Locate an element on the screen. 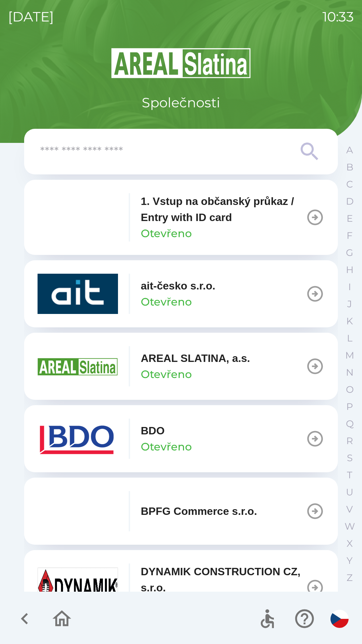  p: O is located at coordinates (350, 389).